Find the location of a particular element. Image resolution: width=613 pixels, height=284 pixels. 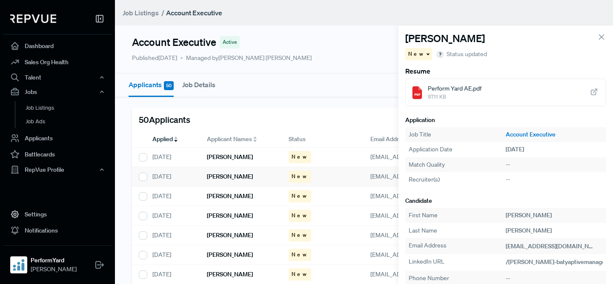

h5: 50 Applicants is located at coordinates (164, 120).